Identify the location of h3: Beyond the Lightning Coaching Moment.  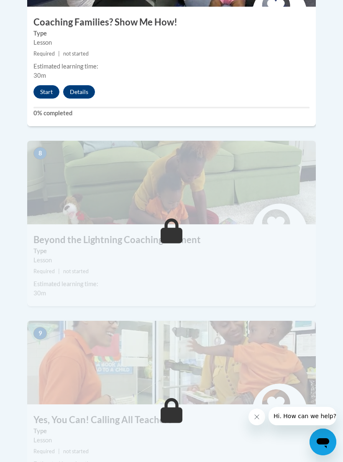
(171, 240).